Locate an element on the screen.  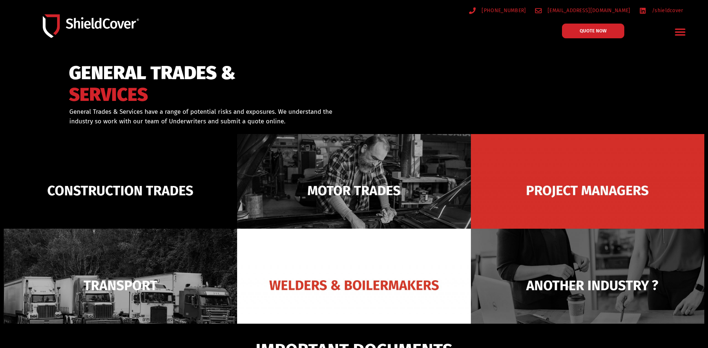
a: QUOTE NOW is located at coordinates (593, 31).